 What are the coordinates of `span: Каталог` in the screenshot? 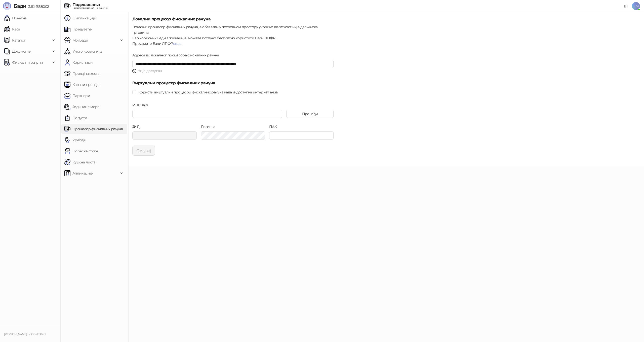 It's located at (19, 41).